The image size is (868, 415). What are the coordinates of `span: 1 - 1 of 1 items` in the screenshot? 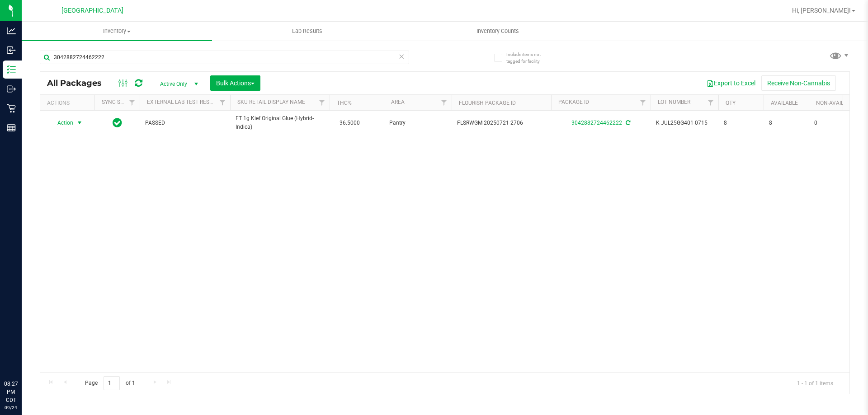 It's located at (815, 383).